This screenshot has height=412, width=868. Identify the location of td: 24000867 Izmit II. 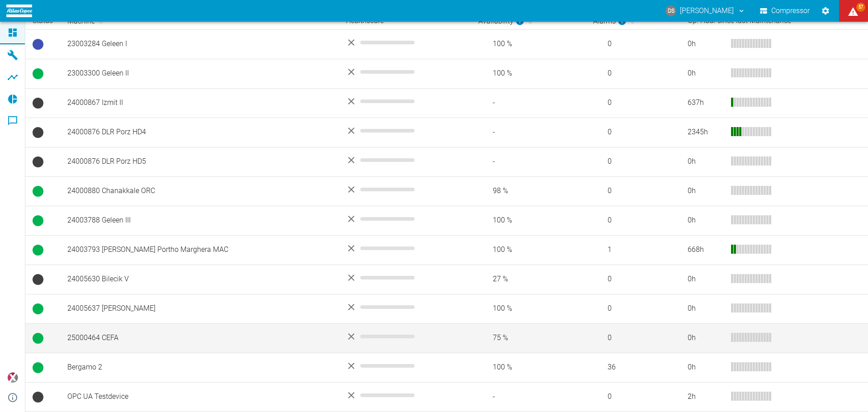
(199, 103).